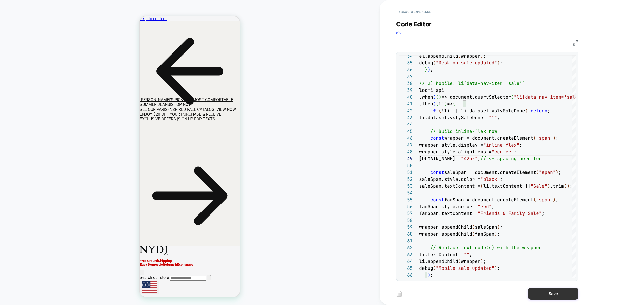  What do you see at coordinates (466, 63) in the screenshot?
I see `span: "Desktop sale updated"` at bounding box center [466, 63].